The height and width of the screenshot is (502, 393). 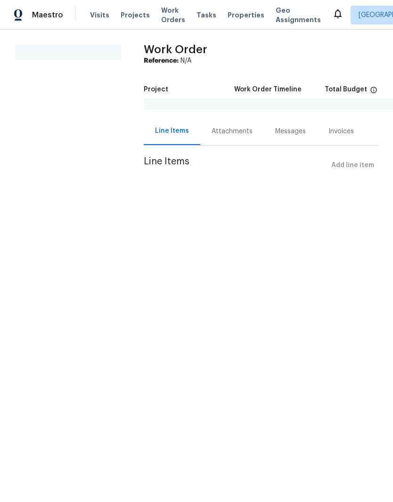 What do you see at coordinates (341, 131) in the screenshot?
I see `div: Invoices` at bounding box center [341, 131].